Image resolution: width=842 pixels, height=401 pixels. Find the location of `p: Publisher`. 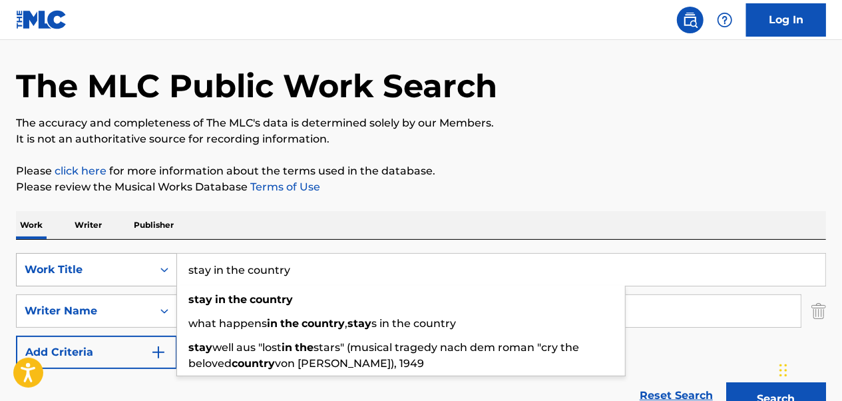

p: Publisher is located at coordinates (154, 225).